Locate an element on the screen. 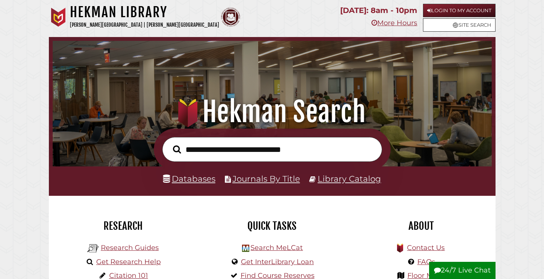  a: Journals By Title is located at coordinates (266, 179).